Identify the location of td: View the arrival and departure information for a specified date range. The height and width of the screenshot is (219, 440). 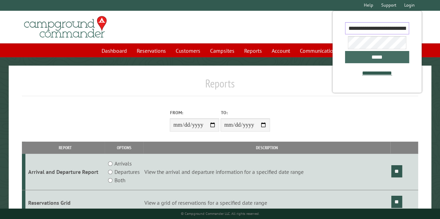
(267, 172).